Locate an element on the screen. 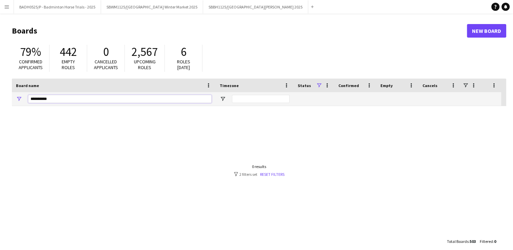 Image resolution: width=513 pixels, height=250 pixels. span: Confirmed is located at coordinates (348, 85).